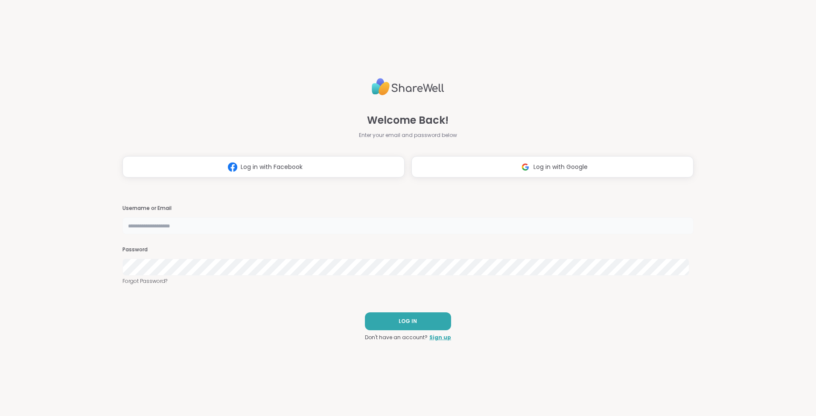  I want to click on span: Log in with Google, so click(560, 167).